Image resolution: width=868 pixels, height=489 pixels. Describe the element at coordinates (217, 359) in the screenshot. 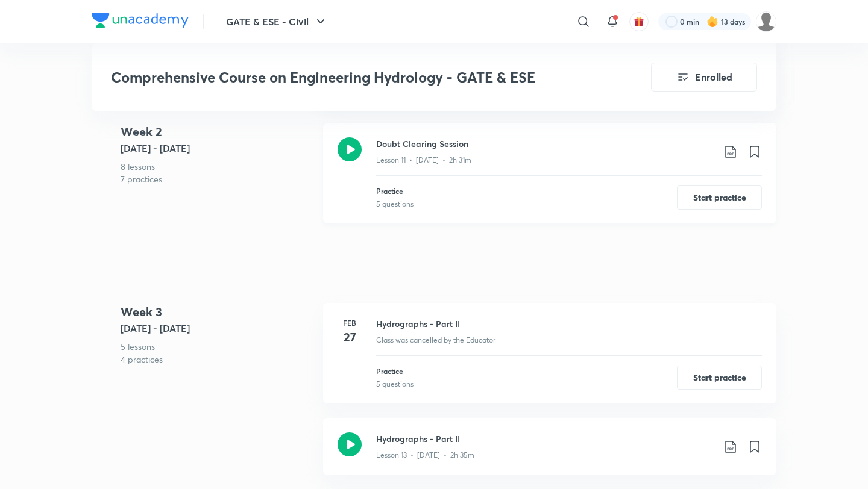

I see `p: 4 practices` at that location.